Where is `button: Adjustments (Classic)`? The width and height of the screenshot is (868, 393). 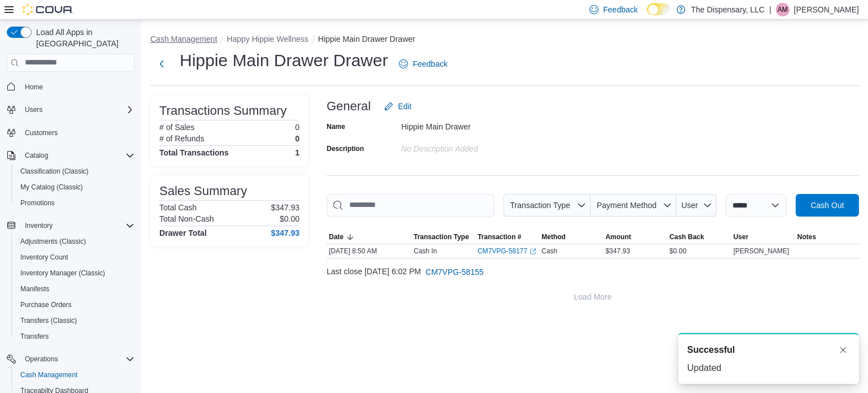 button: Adjustments (Classic) is located at coordinates (75, 242).